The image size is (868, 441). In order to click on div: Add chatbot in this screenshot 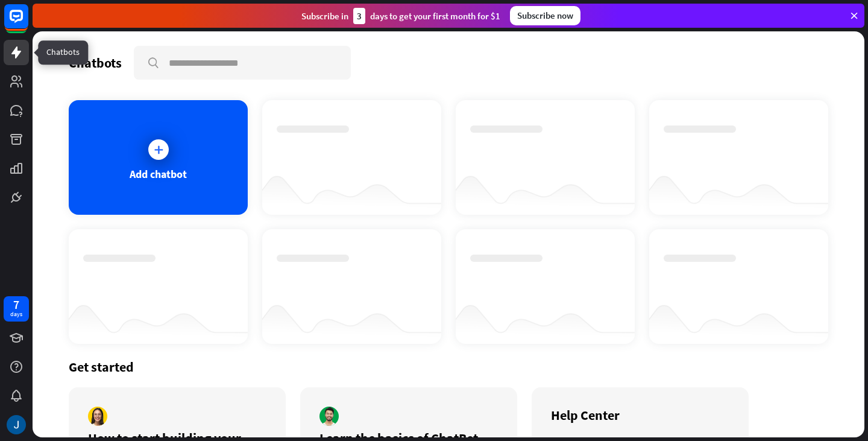, I will do `click(158, 174)`.